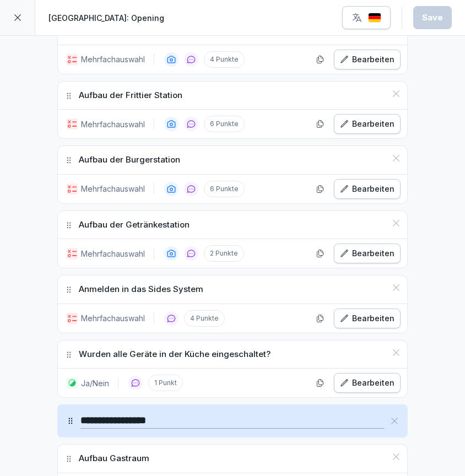 This screenshot has height=476, width=465. Describe the element at coordinates (224, 254) in the screenshot. I see `p: 2 Punkte` at that location.